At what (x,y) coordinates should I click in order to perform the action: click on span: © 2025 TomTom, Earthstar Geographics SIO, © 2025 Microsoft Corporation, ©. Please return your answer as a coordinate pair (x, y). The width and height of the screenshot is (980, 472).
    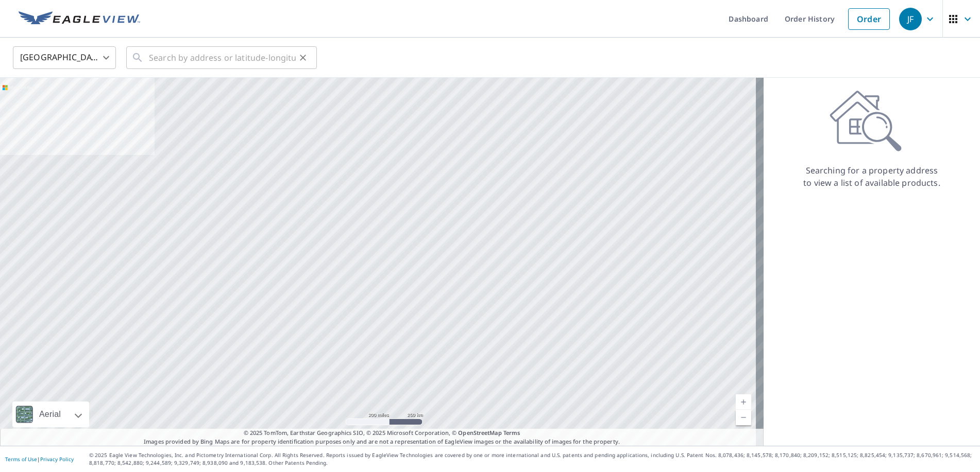
    Looking at the image, I should click on (382, 433).